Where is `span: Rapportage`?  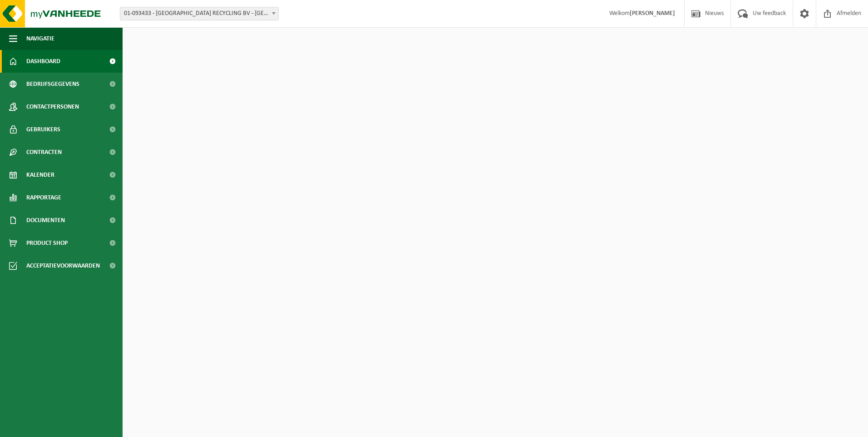 span: Rapportage is located at coordinates (44, 198).